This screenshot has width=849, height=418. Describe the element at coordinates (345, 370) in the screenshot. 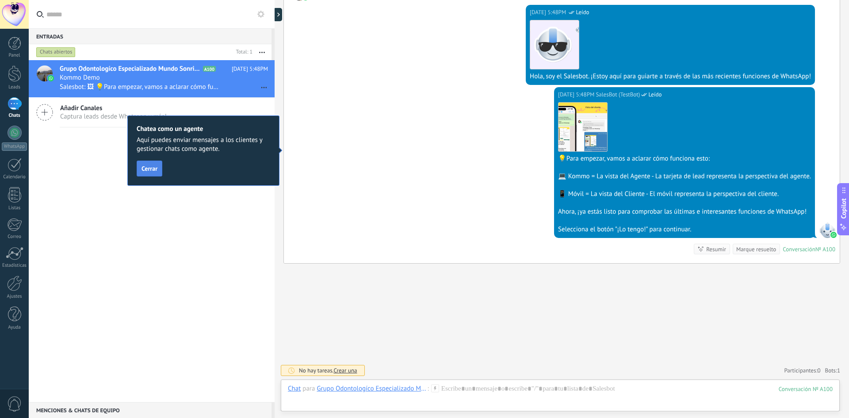

I see `span: Crear una` at that location.